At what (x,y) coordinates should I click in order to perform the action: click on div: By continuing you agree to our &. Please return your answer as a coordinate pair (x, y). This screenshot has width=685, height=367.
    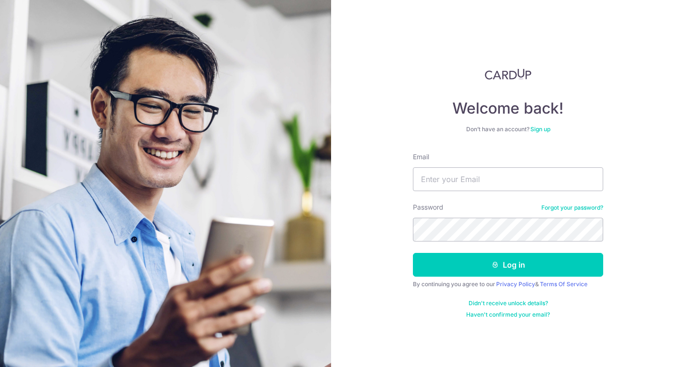
    Looking at the image, I should click on (508, 284).